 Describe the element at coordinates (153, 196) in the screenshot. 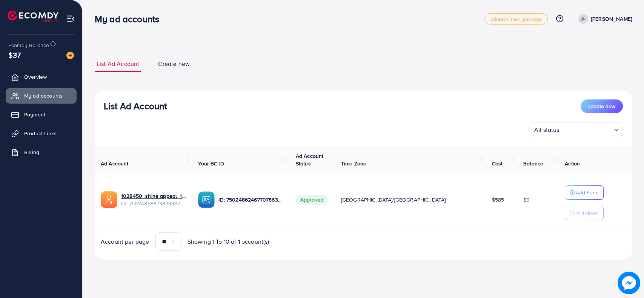

I see `a: 1028450_shine appeal_1746808772166` at that location.